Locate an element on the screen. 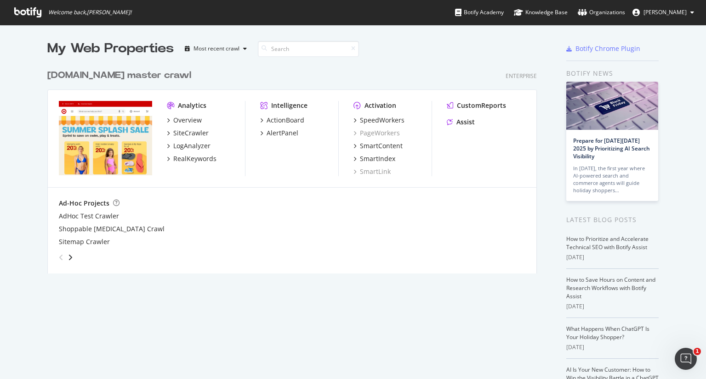 The width and height of the screenshot is (706, 379). div: Ad-Hoc Projects is located at coordinates (84, 203).